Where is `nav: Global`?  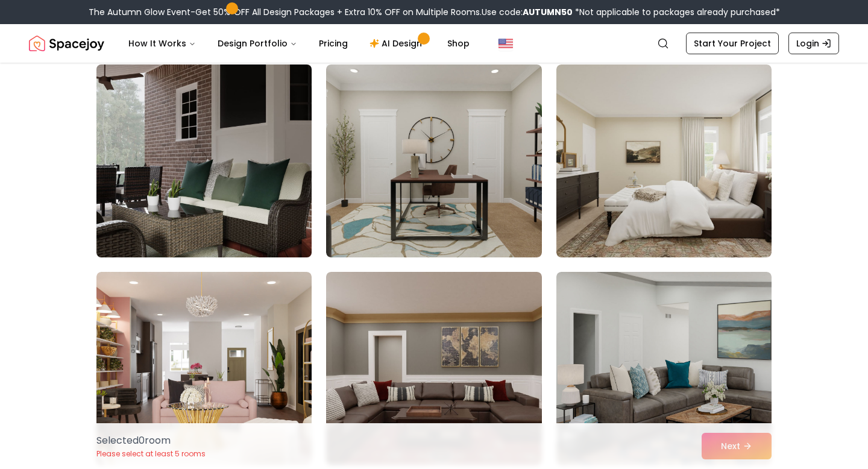
nav: Global is located at coordinates (434, 43).